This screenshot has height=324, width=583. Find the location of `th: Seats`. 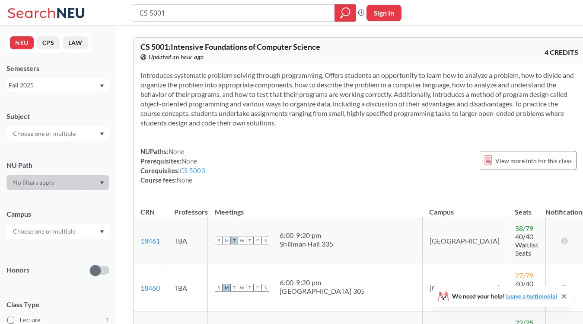

th: Seats is located at coordinates (526, 207).